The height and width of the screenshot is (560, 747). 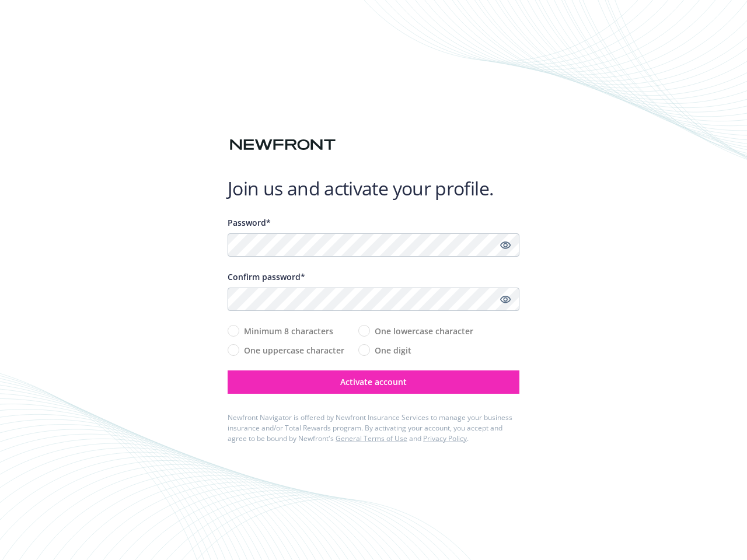 What do you see at coordinates (371, 438) in the screenshot?
I see `a: General Terms of Use` at bounding box center [371, 438].